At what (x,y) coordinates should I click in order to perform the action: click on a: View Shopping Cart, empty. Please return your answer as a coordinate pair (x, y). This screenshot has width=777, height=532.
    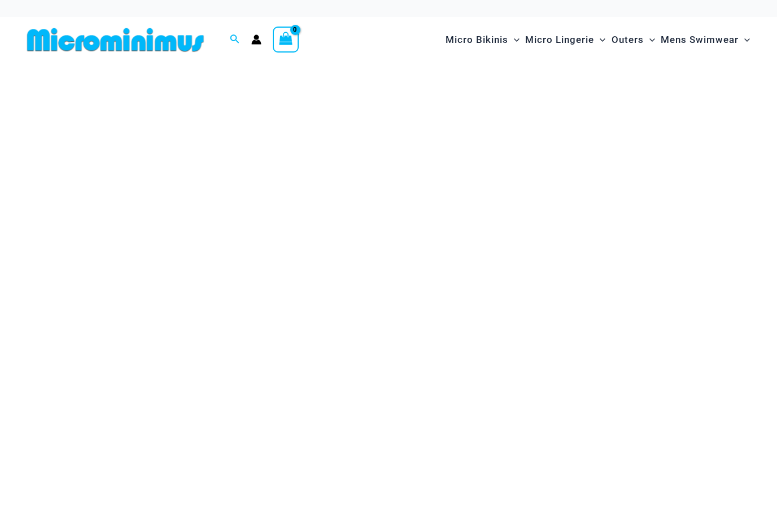
    Looking at the image, I should click on (286, 39).